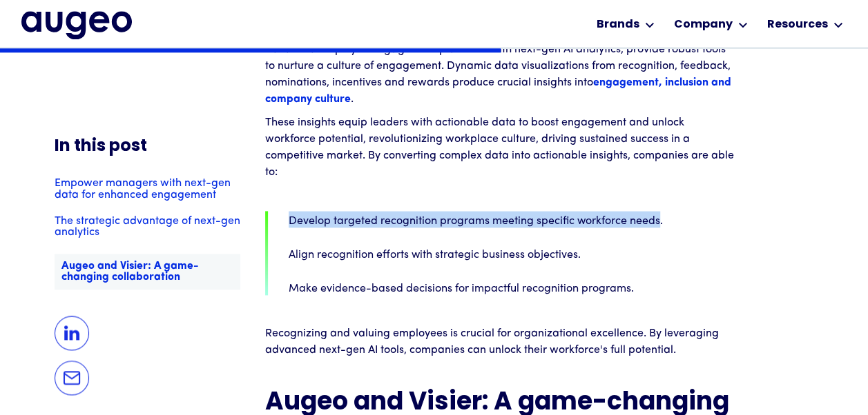 The height and width of the screenshot is (415, 868). Describe the element at coordinates (512, 219) in the screenshot. I see `p: Develop targeted recognition programs meeting specific workforce needs.` at that location.